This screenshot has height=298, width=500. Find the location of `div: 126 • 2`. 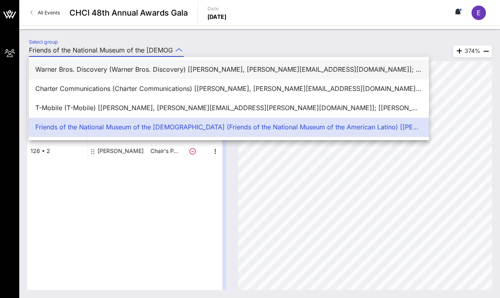

div: 126 • 2 is located at coordinates (57, 151).